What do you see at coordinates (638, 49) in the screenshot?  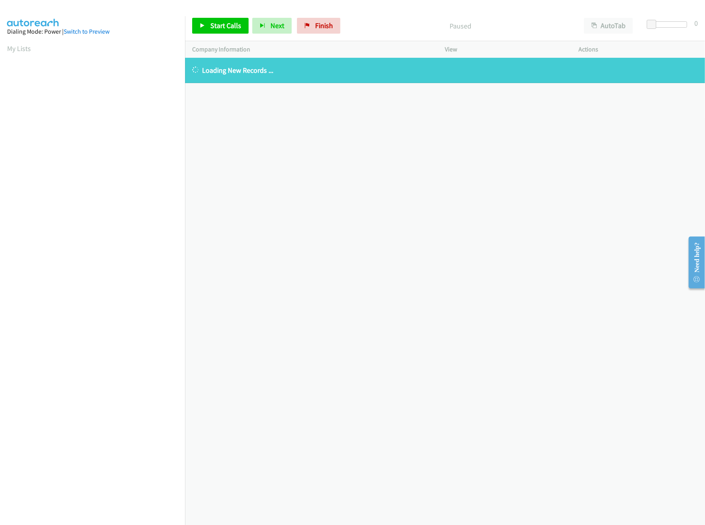 I see `p: Actions` at bounding box center [638, 49].